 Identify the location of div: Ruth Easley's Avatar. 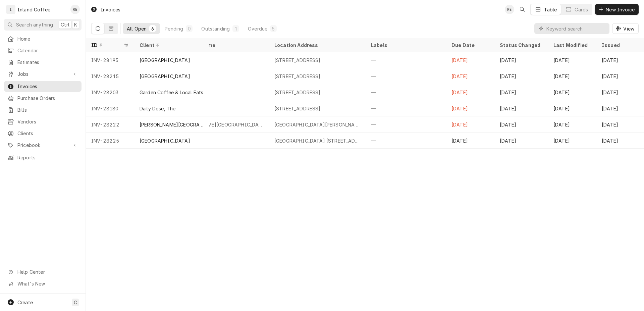
(510, 9).